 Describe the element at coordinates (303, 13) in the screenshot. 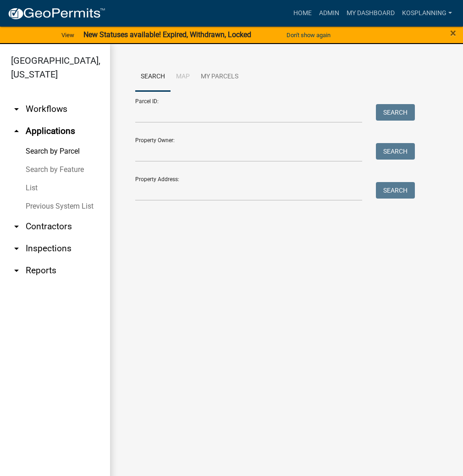

I see `a: Home` at that location.